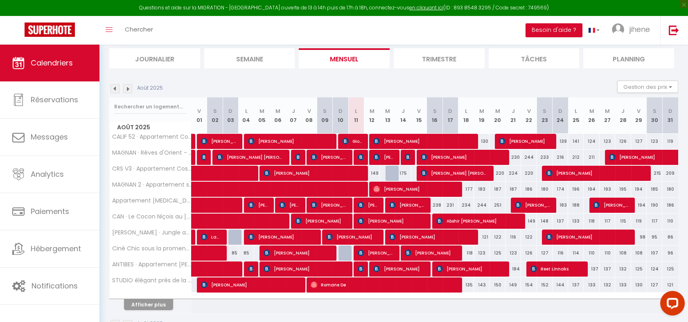 This screenshot has width=688, height=322. I want to click on button: Besoin d'aide ?, so click(554, 30).